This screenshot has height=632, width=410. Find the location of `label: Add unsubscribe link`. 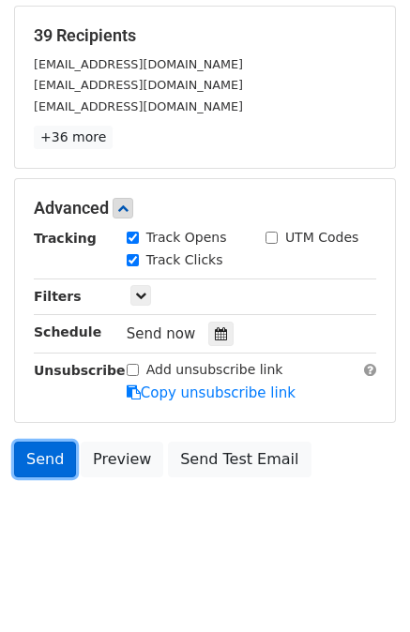

label: Add unsubscribe link is located at coordinates (215, 369).